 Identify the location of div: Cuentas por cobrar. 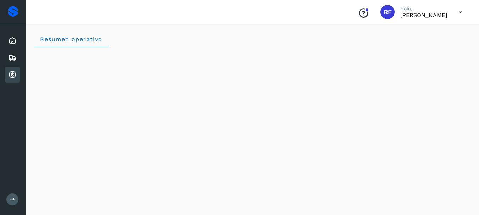
(12, 75).